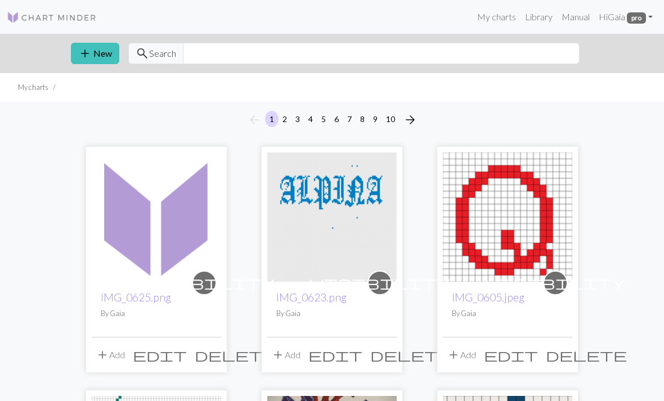 The width and height of the screenshot is (664, 401). I want to click on img: IMG_0623.png, so click(332, 217).